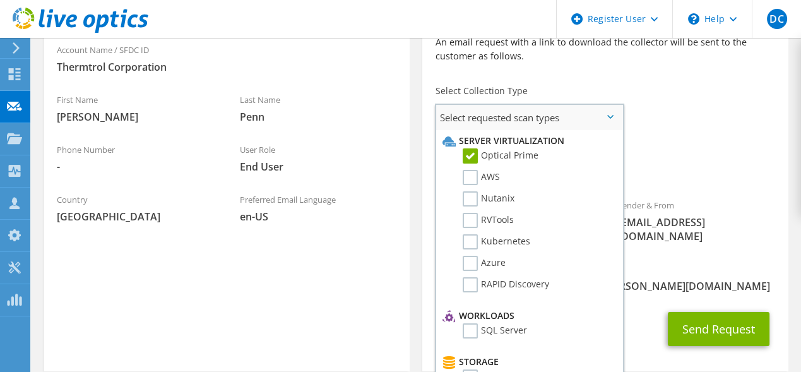 This screenshot has width=801, height=372. Describe the element at coordinates (319, 217) in the screenshot. I see `span: en-US` at that location.